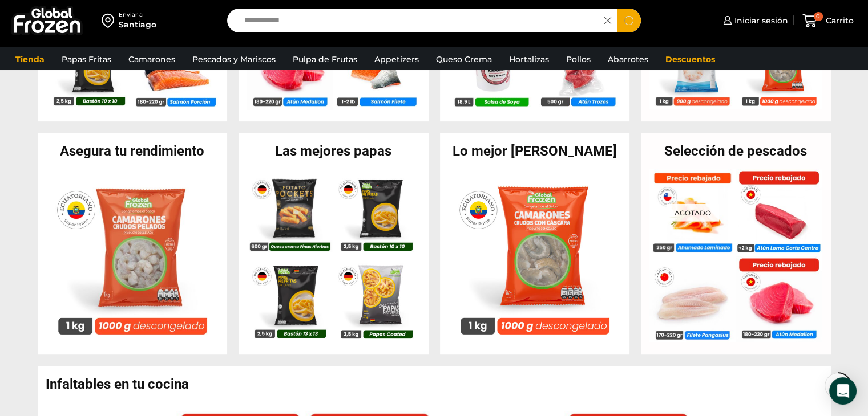 This screenshot has width=868, height=416. I want to click on h2: Infaltables en tu cocina, so click(438, 384).